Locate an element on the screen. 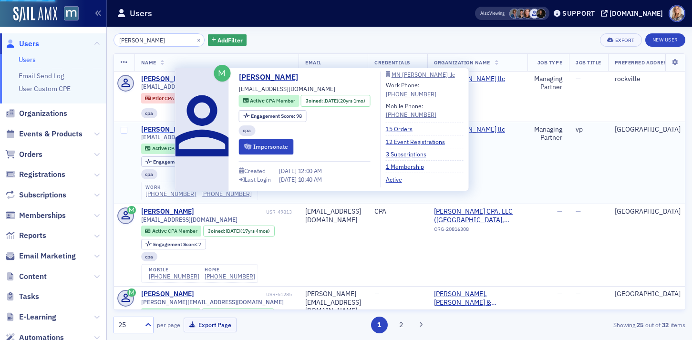  div: (17yrs 4mos) is located at coordinates (247, 231).